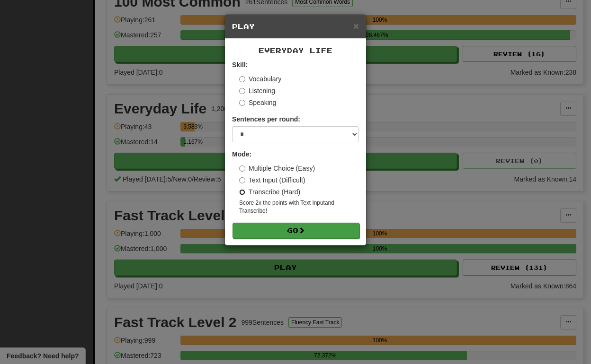 The width and height of the screenshot is (591, 364). What do you see at coordinates (260, 79) in the screenshot?
I see `label: Vocabulary` at bounding box center [260, 79].